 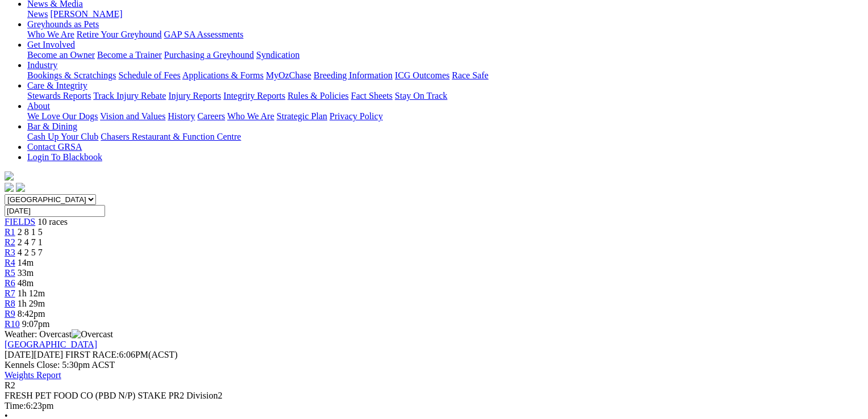 What do you see at coordinates (302, 116) in the screenshot?
I see `a: Strategic Plan` at bounding box center [302, 116].